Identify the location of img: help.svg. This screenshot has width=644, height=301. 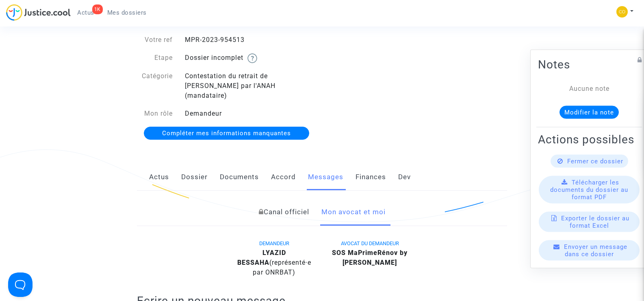
(252, 59).